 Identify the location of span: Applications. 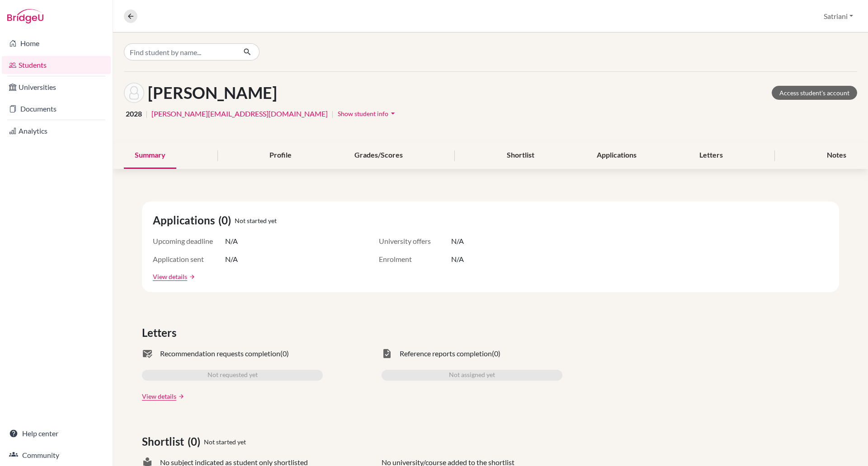
(185, 221).